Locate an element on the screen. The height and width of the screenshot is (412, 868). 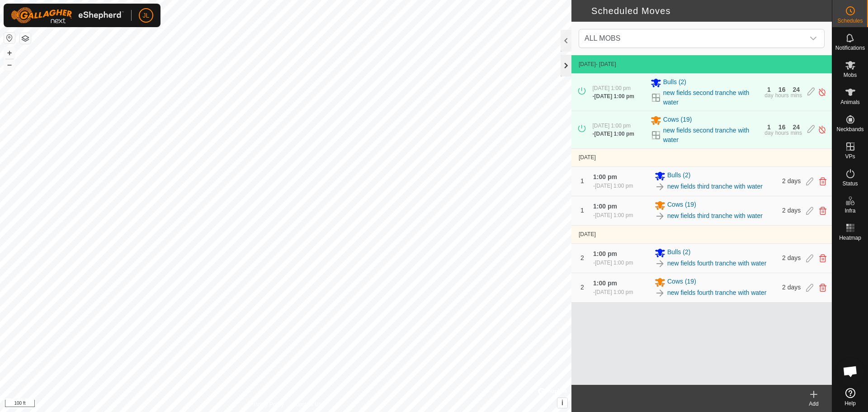
span: Heatmap is located at coordinates (850, 238).